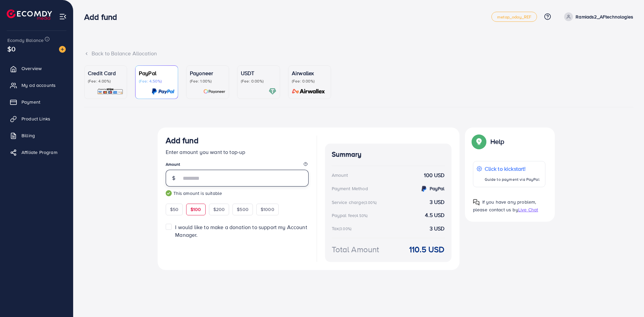 The image size is (644, 317). Describe the element at coordinates (358, 53) in the screenshot. I see `div: Back to Balance Allocation` at that location.